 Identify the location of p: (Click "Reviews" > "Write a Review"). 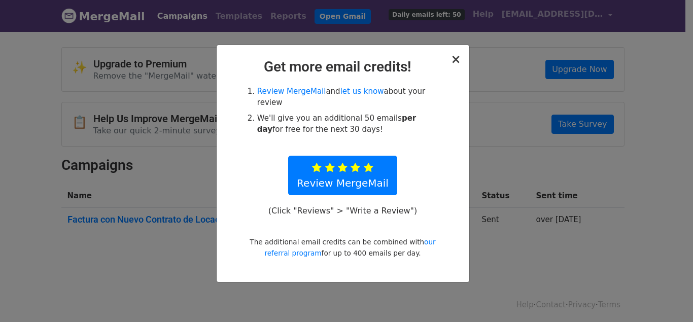
(342, 211).